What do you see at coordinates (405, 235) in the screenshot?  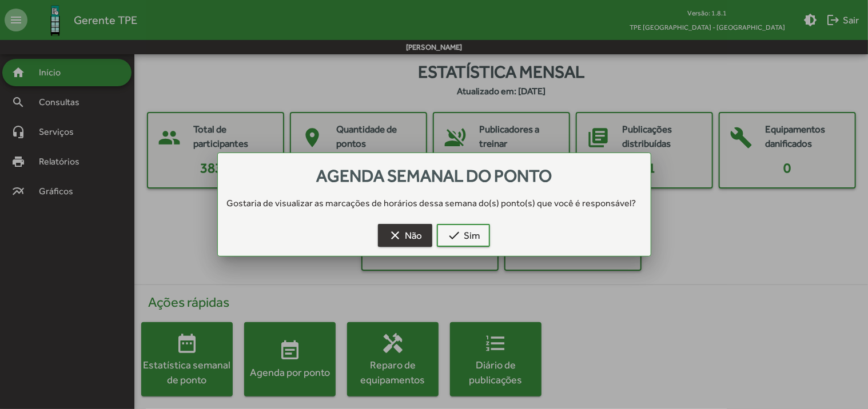 I see `span: Não` at bounding box center [405, 235].